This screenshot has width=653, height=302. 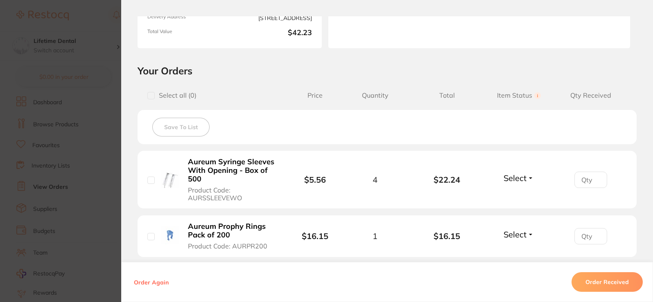 I want to click on span: Product Code: AURSSLEEVEWO, so click(x=232, y=194).